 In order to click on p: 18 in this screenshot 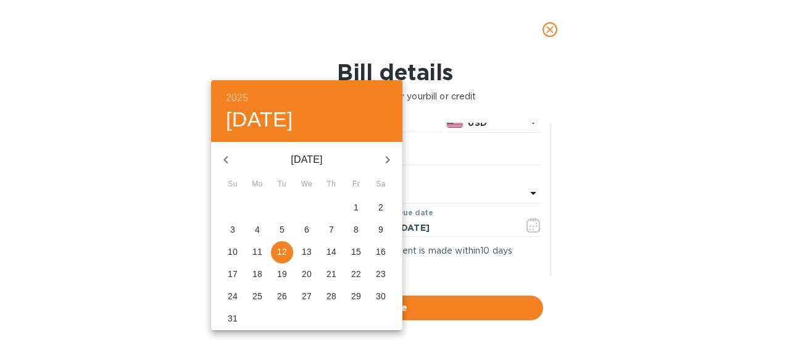, I will do `click(257, 274)`.